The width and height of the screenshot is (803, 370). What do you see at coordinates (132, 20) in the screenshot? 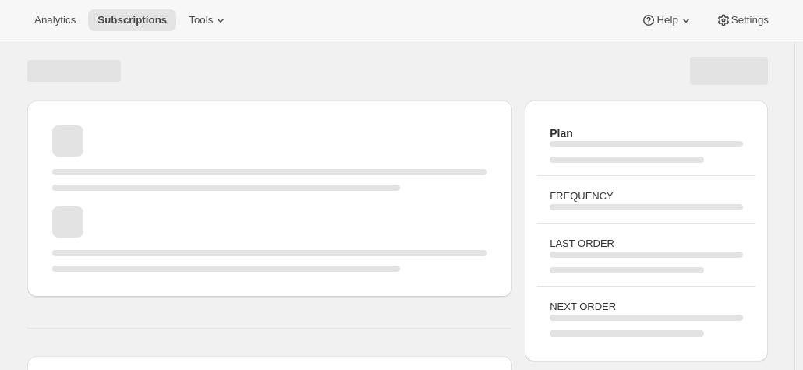
I see `span: Subscriptions` at bounding box center [132, 20].